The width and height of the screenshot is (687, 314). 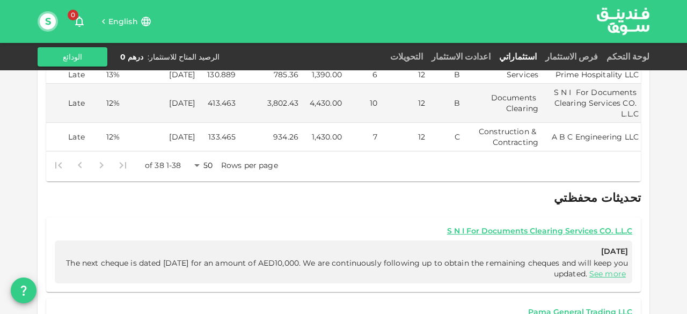 I want to click on button: الودائع, so click(x=72, y=57).